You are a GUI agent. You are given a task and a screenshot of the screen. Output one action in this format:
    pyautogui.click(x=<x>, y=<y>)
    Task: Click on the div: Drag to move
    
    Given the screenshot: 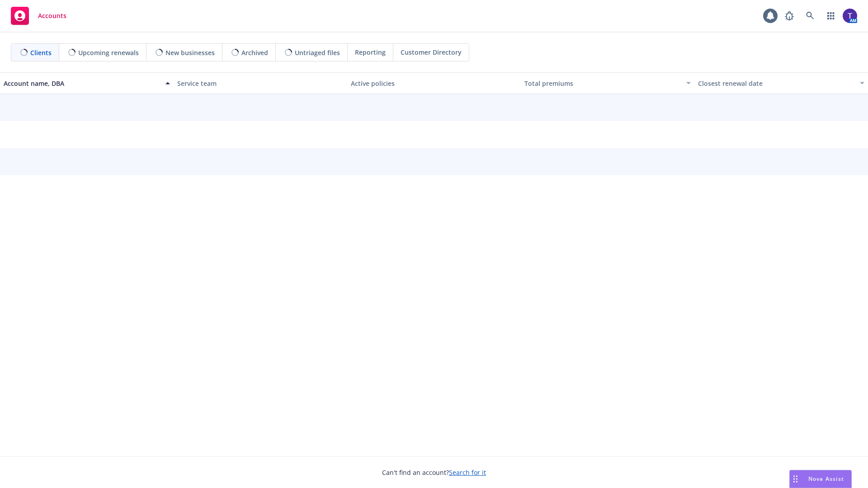 What is the action you would take?
    pyautogui.click(x=795, y=479)
    